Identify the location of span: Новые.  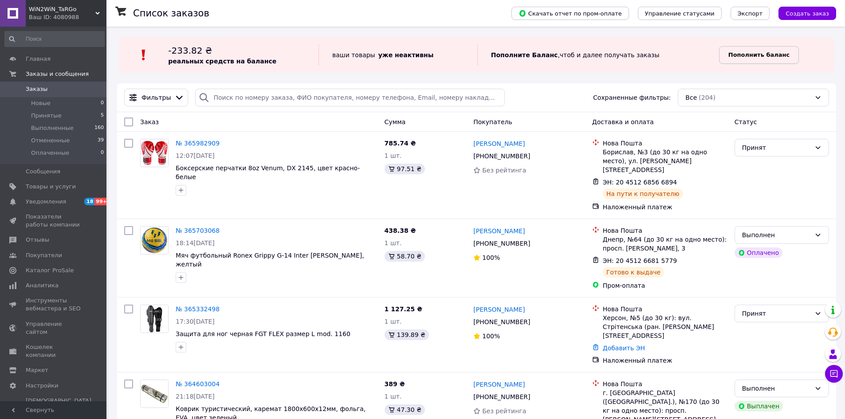
(41, 103).